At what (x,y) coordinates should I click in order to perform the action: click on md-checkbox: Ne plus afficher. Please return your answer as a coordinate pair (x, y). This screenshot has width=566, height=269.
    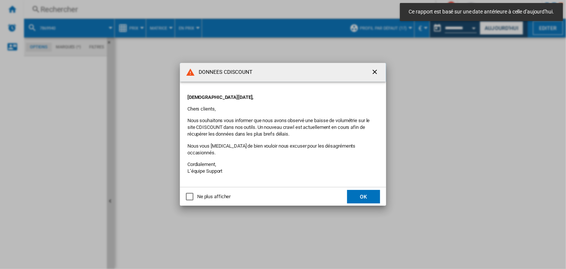
    Looking at the image, I should click on (208, 197).